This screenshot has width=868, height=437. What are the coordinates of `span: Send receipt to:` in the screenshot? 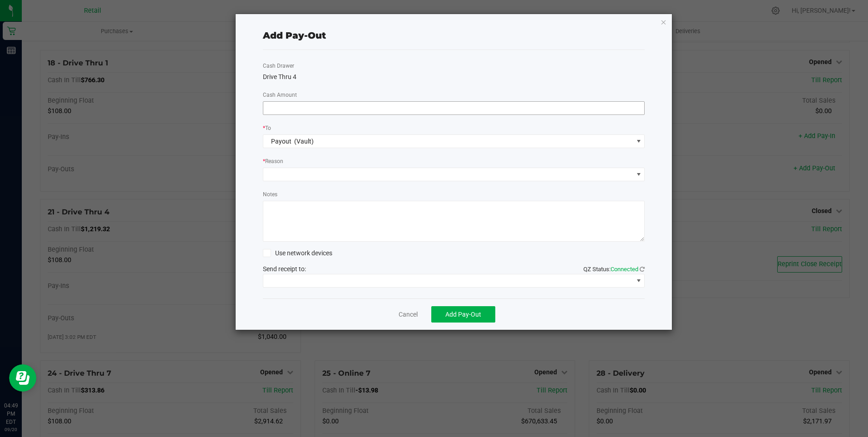 It's located at (284, 269).